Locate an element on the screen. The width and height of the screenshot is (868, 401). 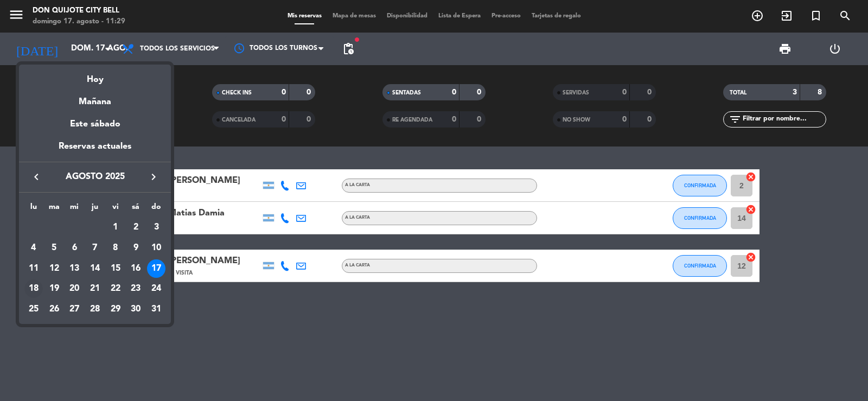
div: 8 is located at coordinates (116, 248).